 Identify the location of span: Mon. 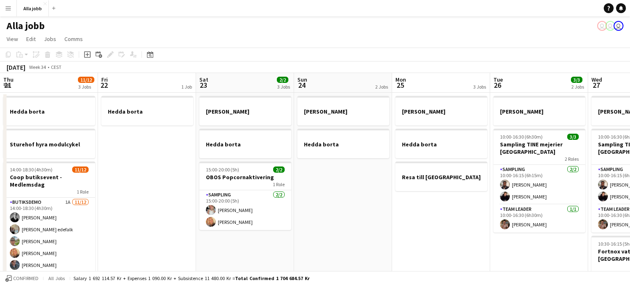
(400, 80).